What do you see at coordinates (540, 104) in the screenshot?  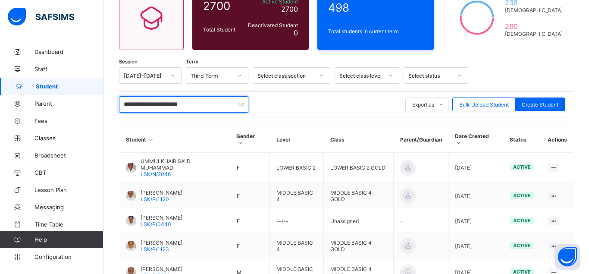 I see `span: Create Student` at bounding box center [540, 104].